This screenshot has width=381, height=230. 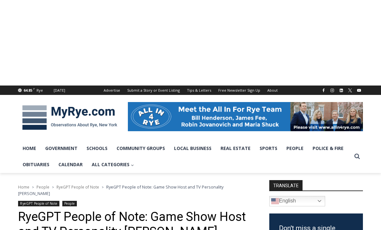 I want to click on a: Calendar, so click(x=70, y=164).